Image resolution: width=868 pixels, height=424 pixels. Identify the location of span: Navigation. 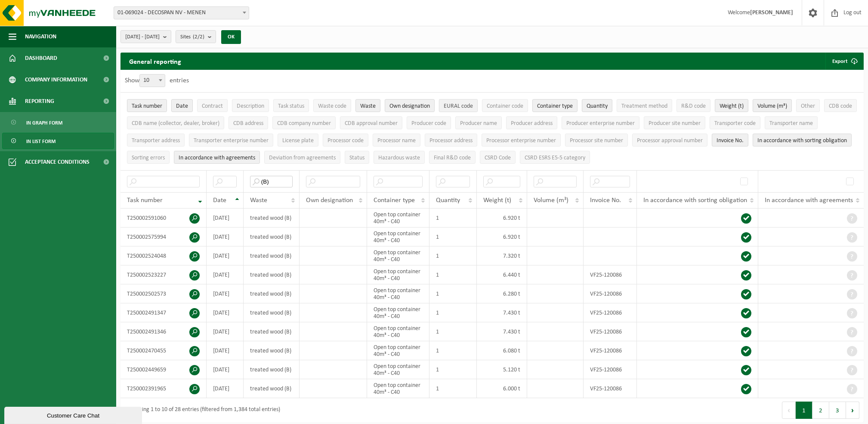
(40, 36).